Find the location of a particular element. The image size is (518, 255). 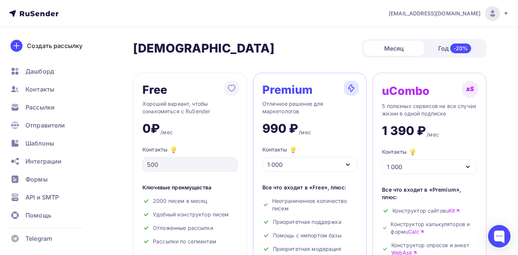

div: Год is located at coordinates (454, 48).